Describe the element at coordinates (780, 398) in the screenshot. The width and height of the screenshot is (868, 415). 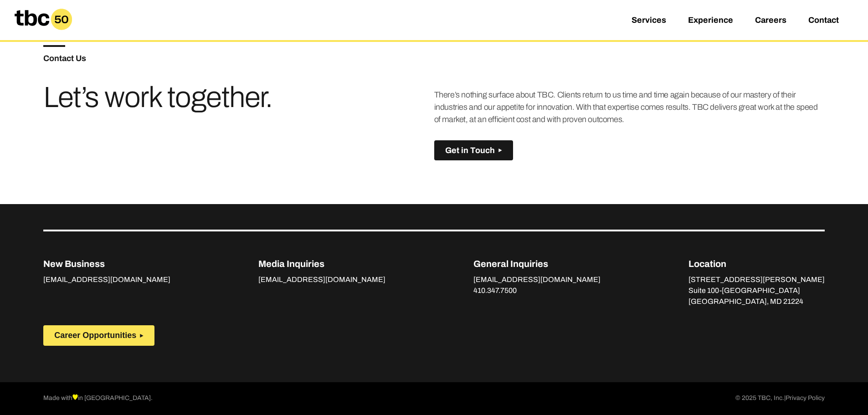
I see `p: © 2025 TBC, Inc.` at that location.